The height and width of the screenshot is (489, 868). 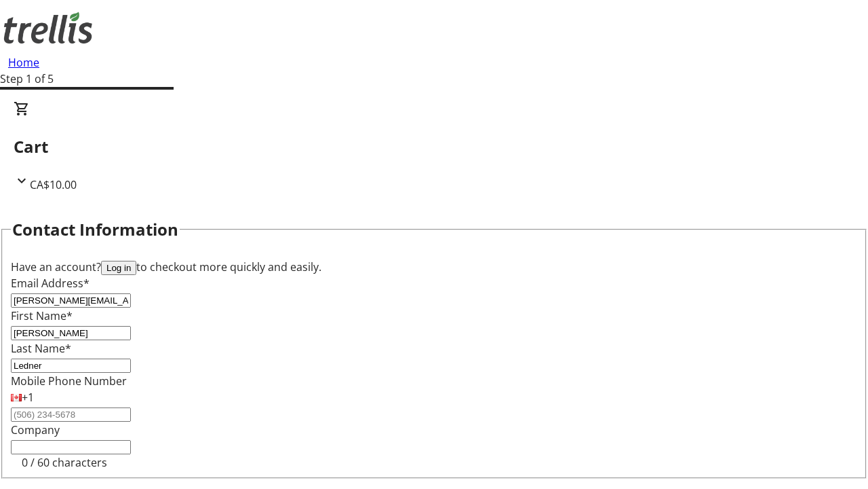 What do you see at coordinates (41, 348) in the screenshot?
I see `label: Last Name*` at bounding box center [41, 348].